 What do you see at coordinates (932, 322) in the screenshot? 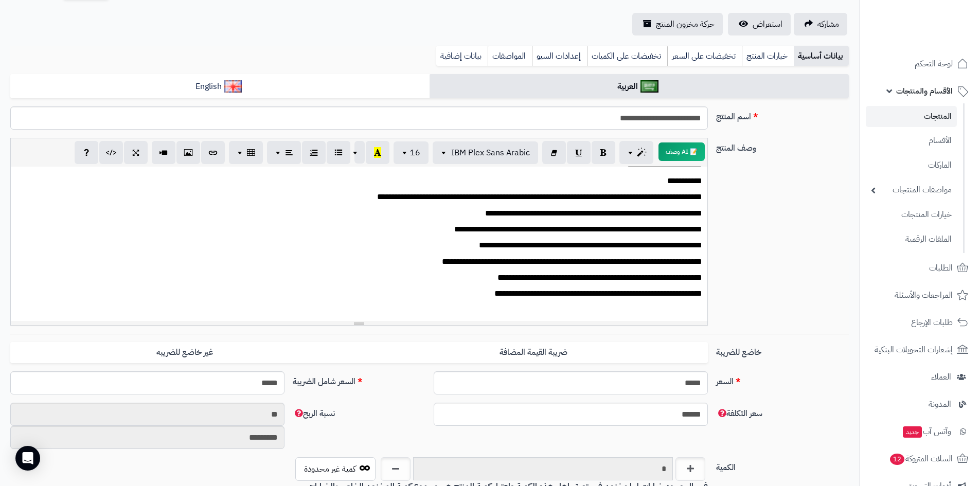
I see `span: طلبات الإرجاع` at bounding box center [932, 322].